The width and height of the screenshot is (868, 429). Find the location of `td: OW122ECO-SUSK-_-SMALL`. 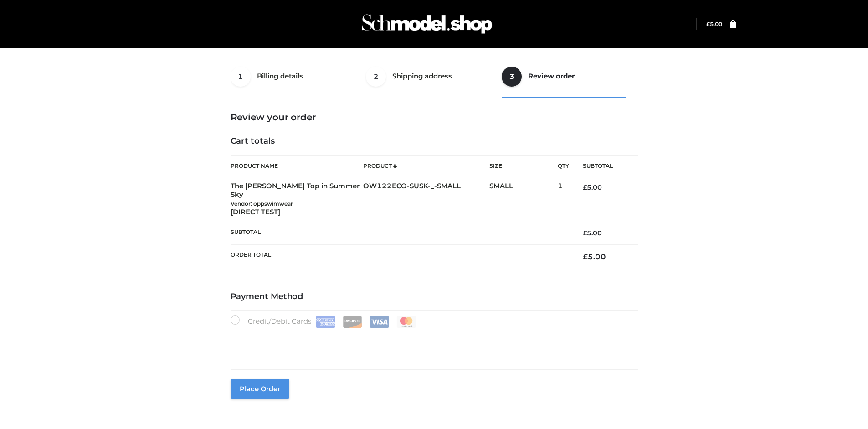

td: OW122ECO-SUSK-_-SMALL is located at coordinates (426, 199).